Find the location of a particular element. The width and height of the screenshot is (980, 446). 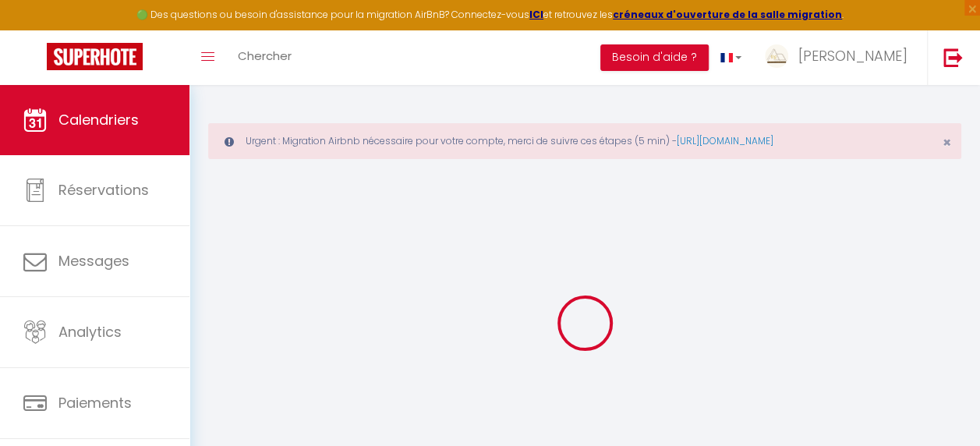

a: Chercher is located at coordinates (264, 58).